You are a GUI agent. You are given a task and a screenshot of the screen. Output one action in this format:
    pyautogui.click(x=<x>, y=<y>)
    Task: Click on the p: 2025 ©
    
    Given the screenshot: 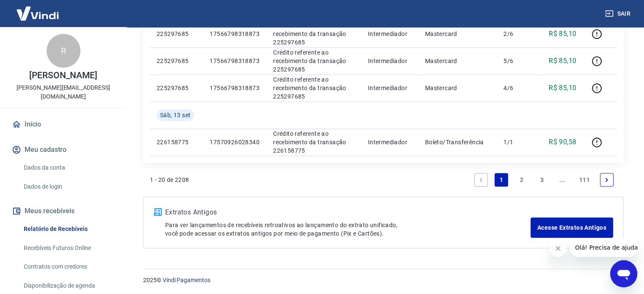 What is the action you would take?
    pyautogui.click(x=383, y=280)
    